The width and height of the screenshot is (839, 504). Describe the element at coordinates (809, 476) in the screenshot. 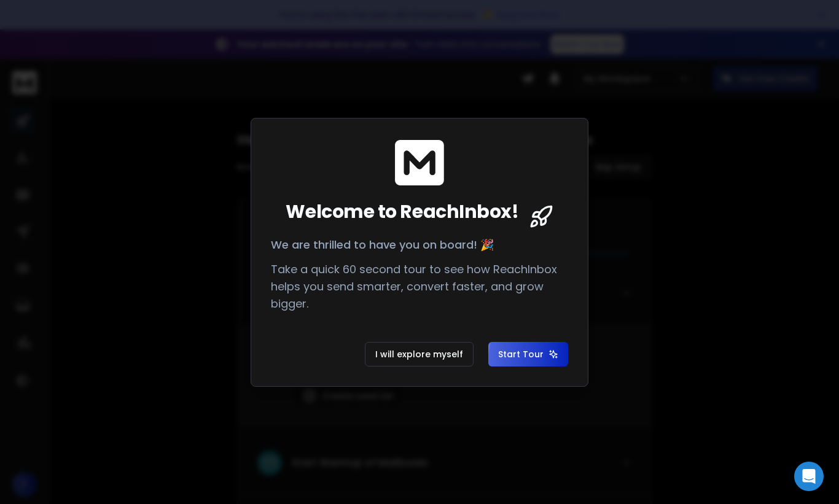

I see `div: Open Intercom Messenger` at that location.